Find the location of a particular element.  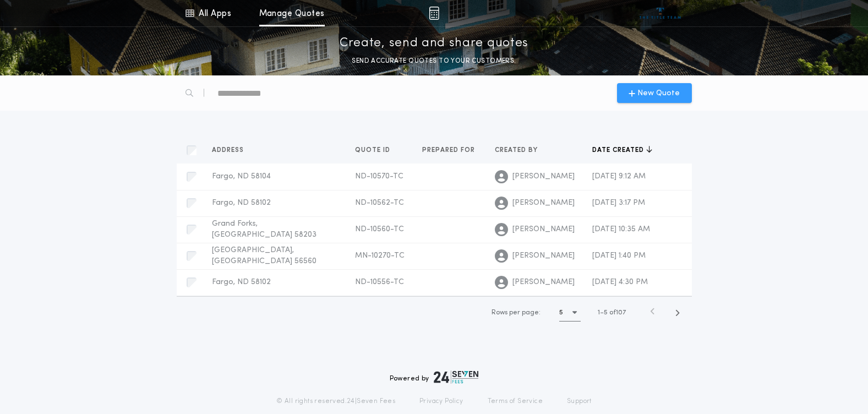

span: ND-10570-TC is located at coordinates (379, 176).